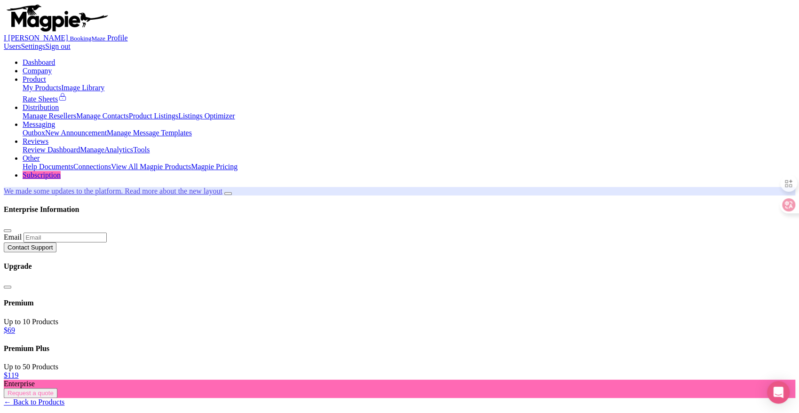  Describe the element at coordinates (399, 384) in the screenshot. I see `div: Enterprise` at that location.